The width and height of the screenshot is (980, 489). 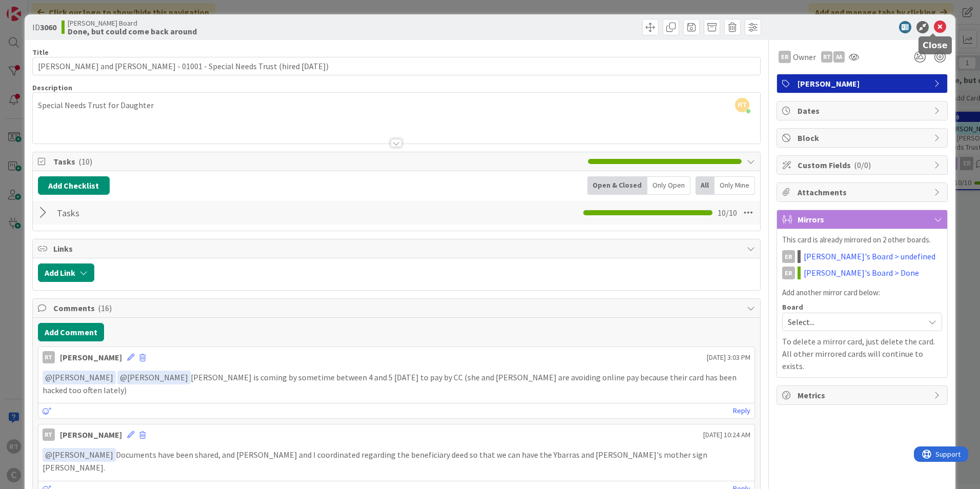 I want to click on div: Only Open, so click(x=669, y=186).